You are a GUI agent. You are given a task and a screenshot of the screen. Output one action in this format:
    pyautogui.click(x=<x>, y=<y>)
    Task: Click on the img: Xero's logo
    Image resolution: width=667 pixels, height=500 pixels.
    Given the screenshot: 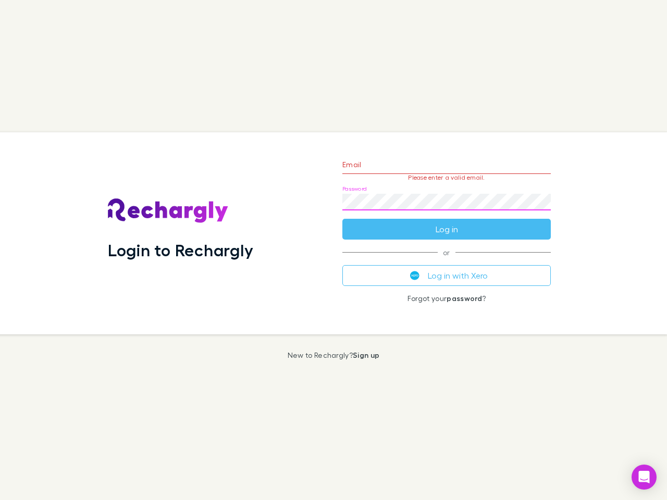 What is the action you would take?
    pyautogui.click(x=415, y=276)
    